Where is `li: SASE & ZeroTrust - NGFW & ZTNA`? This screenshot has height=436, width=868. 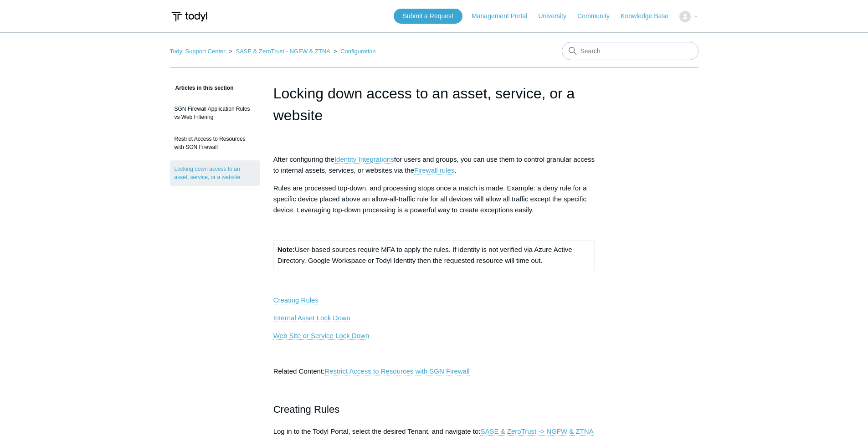
li: SASE & ZeroTrust - NGFW & ZTNA is located at coordinates (279, 51).